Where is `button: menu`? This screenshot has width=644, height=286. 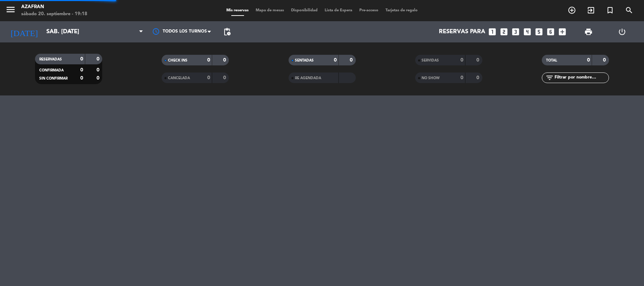 button: menu is located at coordinates (11, 11).